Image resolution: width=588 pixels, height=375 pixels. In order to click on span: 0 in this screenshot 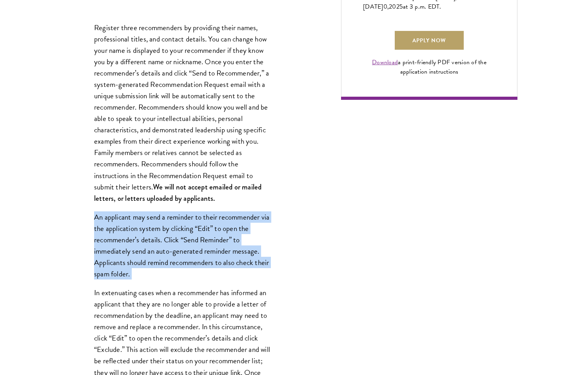, I will do `click(385, 7)`.